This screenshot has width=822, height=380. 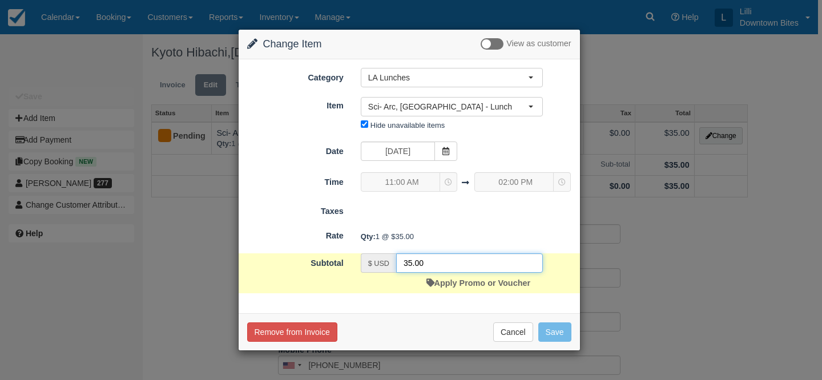 I want to click on label: Item, so click(x=295, y=104).